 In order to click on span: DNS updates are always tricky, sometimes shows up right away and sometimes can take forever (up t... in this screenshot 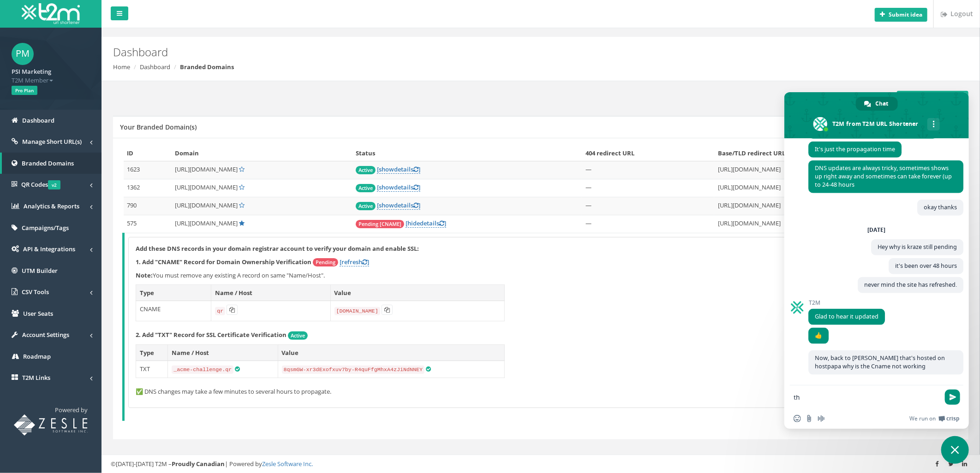, I will do `click(883, 176)`.